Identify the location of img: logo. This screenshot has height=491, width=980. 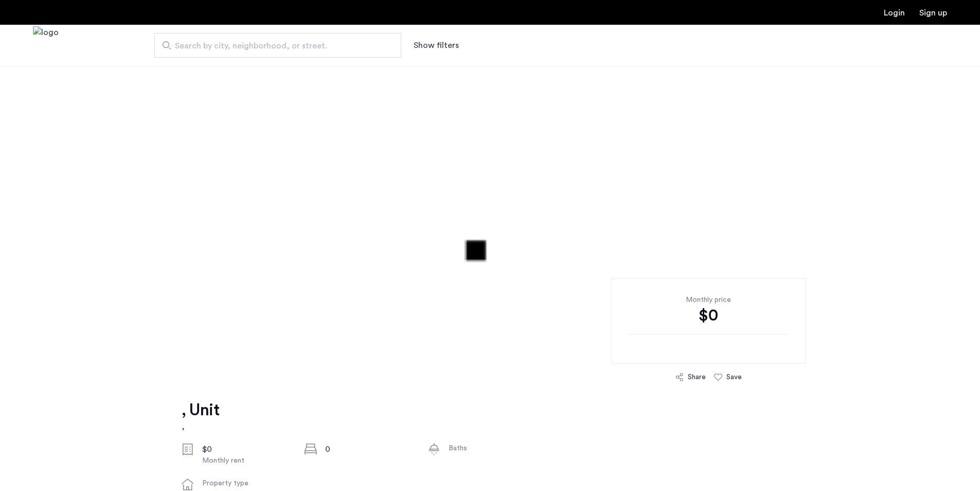
(46, 46).